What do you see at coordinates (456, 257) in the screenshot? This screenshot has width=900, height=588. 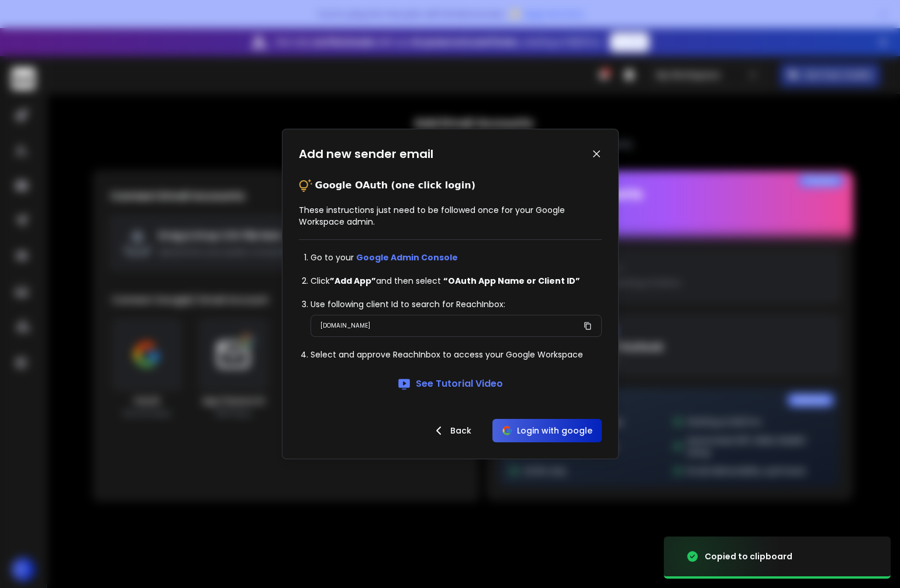 I see `li: Go to your` at bounding box center [456, 257].